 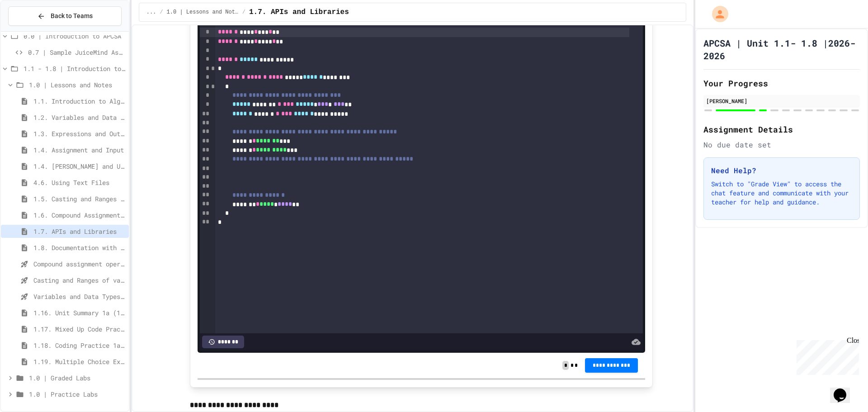 I want to click on span: Back to Teams, so click(x=71, y=16).